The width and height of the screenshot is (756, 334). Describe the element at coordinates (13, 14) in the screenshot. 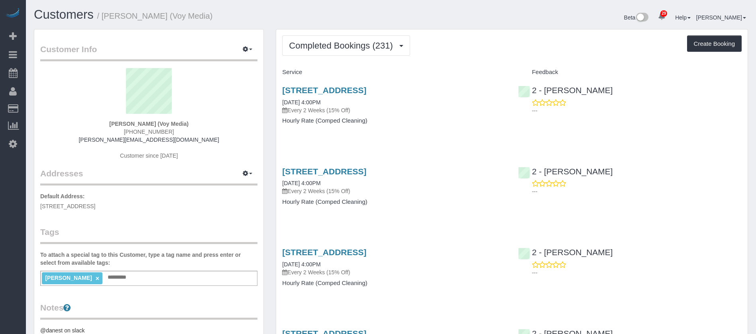

I see `img: Automaid Logo` at that location.